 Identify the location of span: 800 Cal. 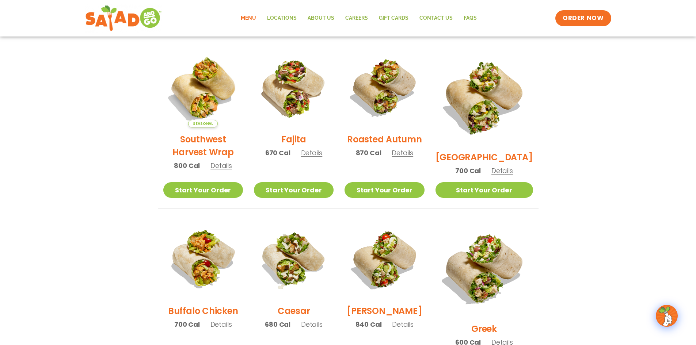
(187, 166).